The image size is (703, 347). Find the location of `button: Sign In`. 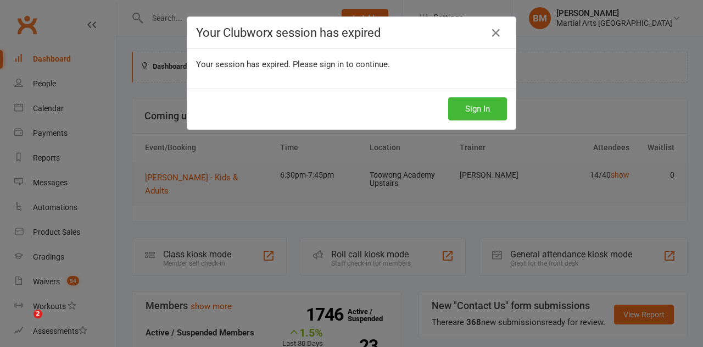

button: Sign In is located at coordinates (477, 109).